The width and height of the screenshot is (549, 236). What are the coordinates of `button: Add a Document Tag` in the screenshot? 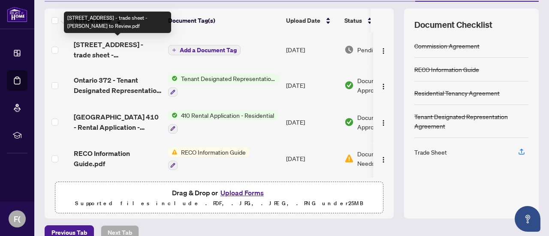 It's located at (204, 50).